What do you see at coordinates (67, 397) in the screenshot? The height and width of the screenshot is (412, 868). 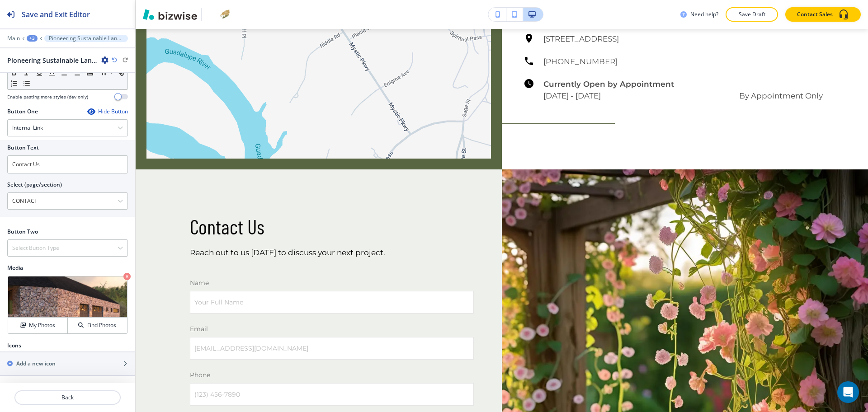 I see `p: Back` at bounding box center [67, 397].